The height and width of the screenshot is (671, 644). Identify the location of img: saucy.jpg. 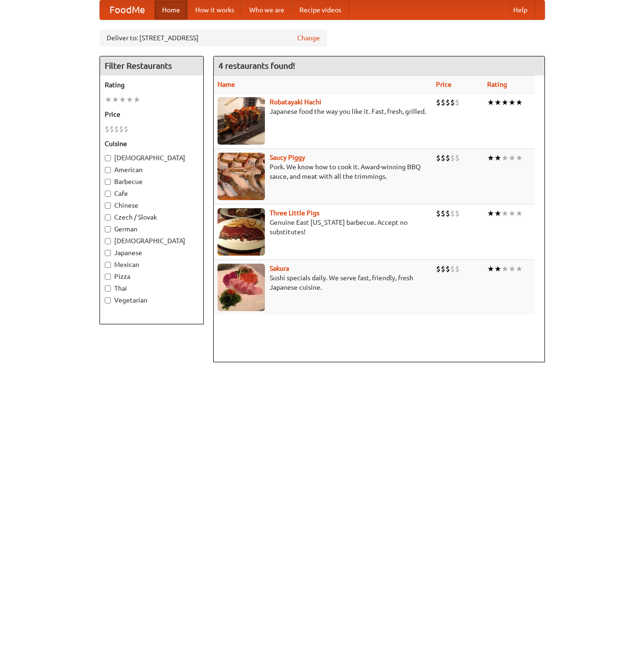
(242, 176).